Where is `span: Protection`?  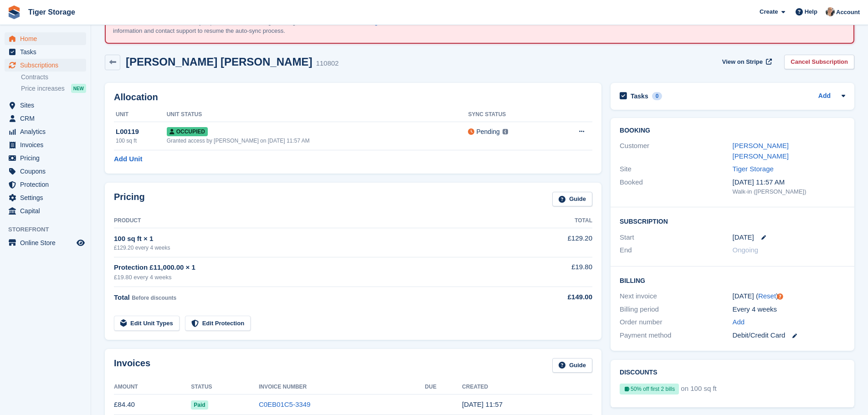 span: Protection is located at coordinates (47, 184).